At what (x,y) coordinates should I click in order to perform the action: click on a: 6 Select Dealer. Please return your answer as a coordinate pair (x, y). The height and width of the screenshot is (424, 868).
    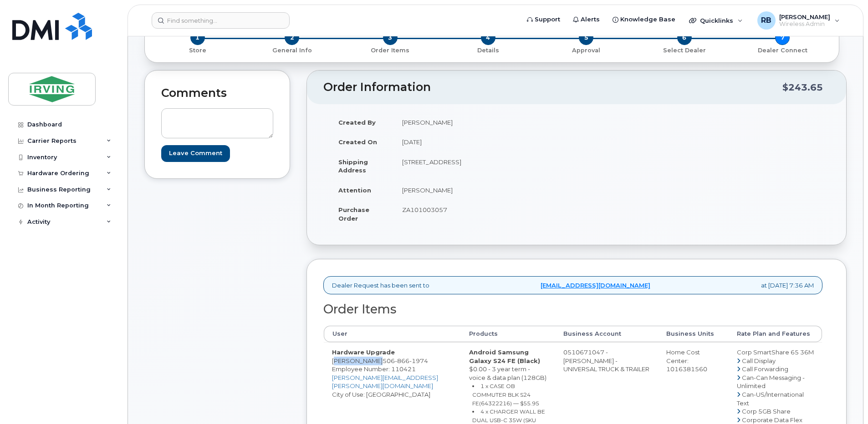
    Looking at the image, I should click on (685, 49).